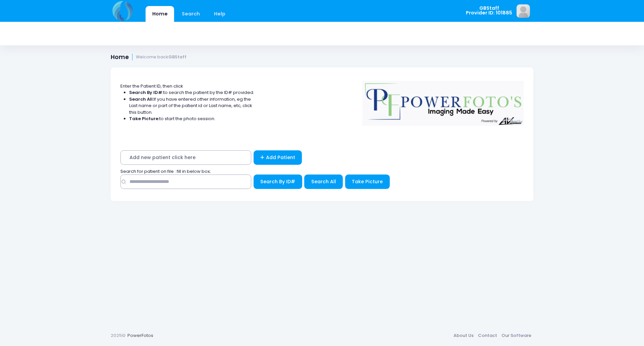 Image resolution: width=644 pixels, height=346 pixels. What do you see at coordinates (278, 157) in the screenshot?
I see `a: Add Patient` at bounding box center [278, 157].